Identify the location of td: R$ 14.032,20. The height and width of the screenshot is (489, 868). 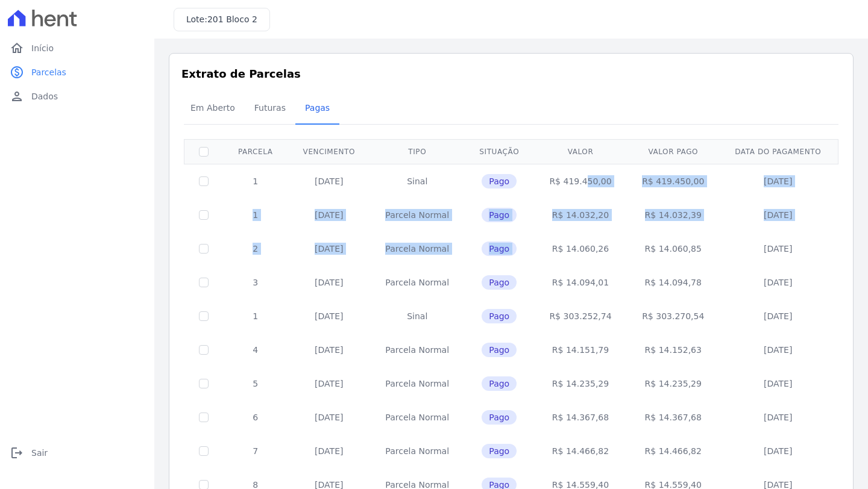
(581, 215).